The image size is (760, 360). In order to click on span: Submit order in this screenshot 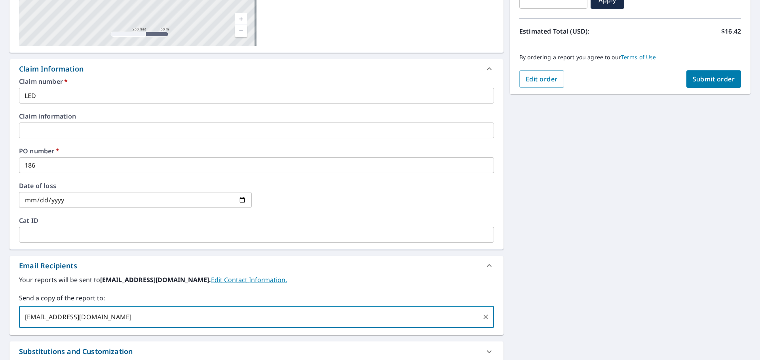, I will do `click(713, 79)`.